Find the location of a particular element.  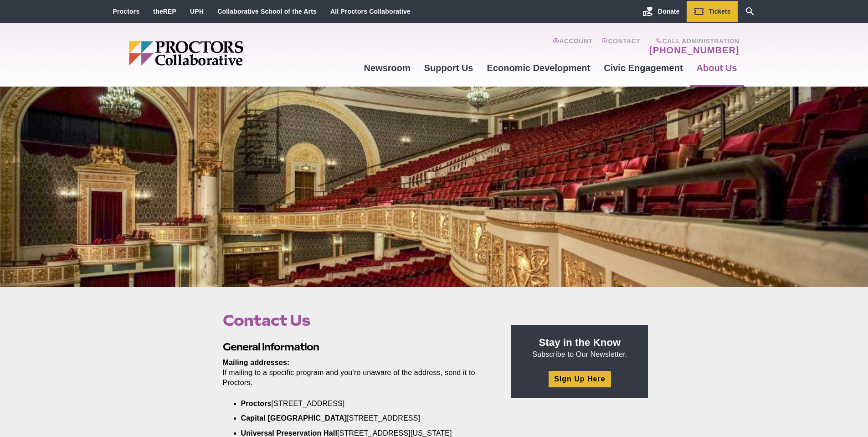

img: Proctors logo is located at coordinates (221, 53).